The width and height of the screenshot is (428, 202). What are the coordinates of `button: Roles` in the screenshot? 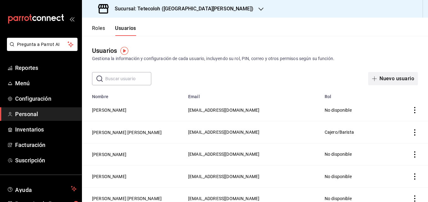 It's located at (98, 31).